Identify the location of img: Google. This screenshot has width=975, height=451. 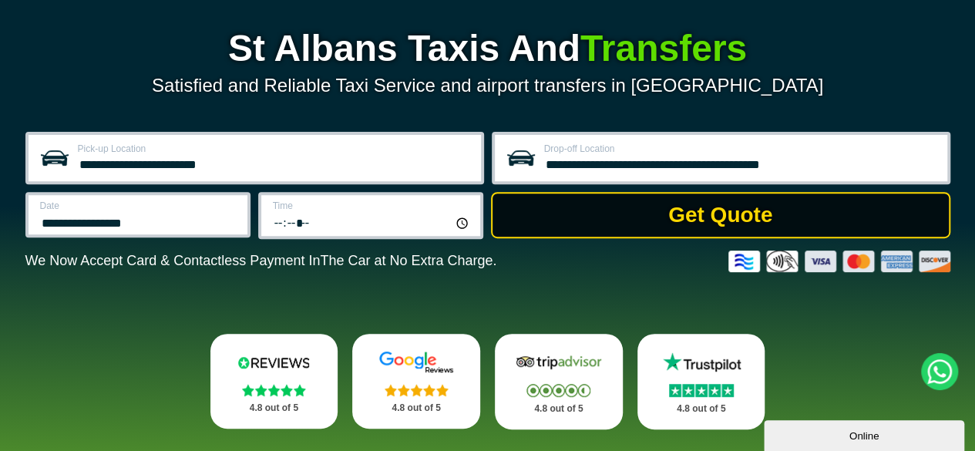
(416, 362).